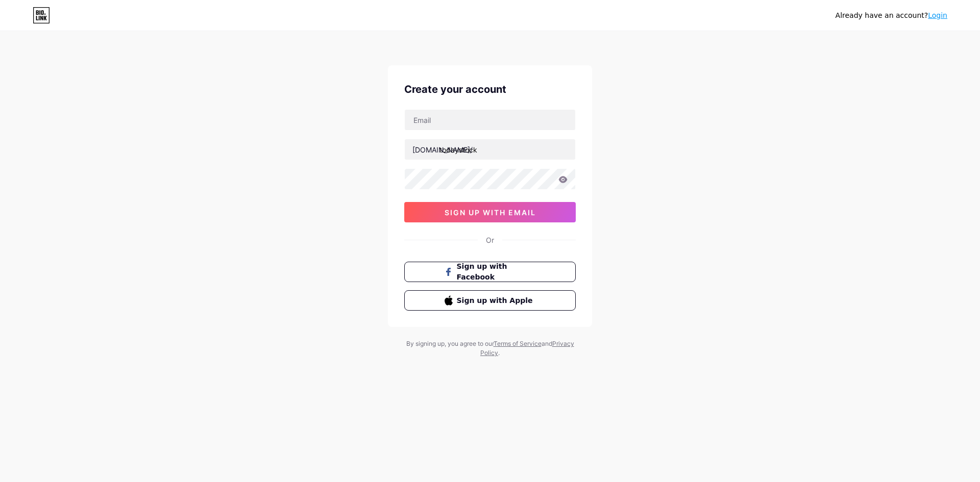  What do you see at coordinates (490, 150) in the screenshot?
I see `input: username` at bounding box center [490, 150].